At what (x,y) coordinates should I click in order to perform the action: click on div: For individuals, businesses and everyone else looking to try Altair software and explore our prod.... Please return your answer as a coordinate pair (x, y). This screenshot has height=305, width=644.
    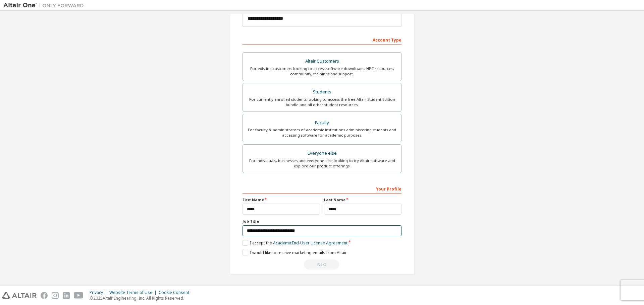
    Looking at the image, I should click on (322, 164).